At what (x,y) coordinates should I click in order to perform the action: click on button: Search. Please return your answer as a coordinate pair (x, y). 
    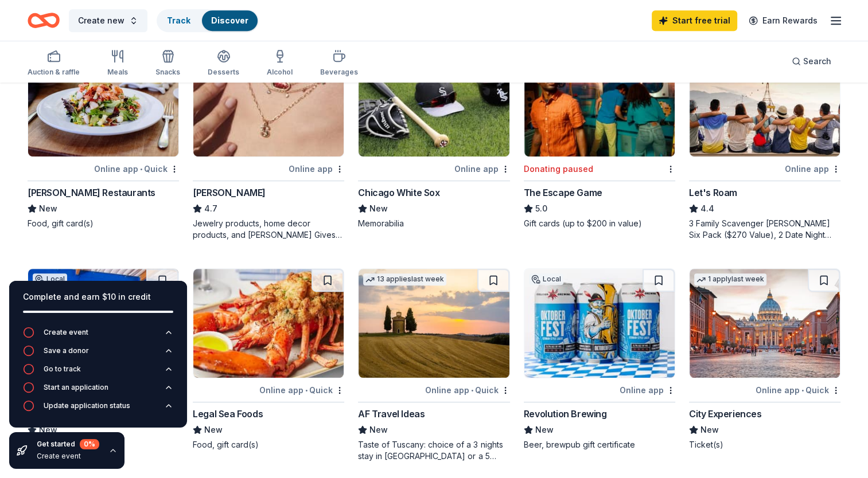
    Looking at the image, I should click on (811, 61).